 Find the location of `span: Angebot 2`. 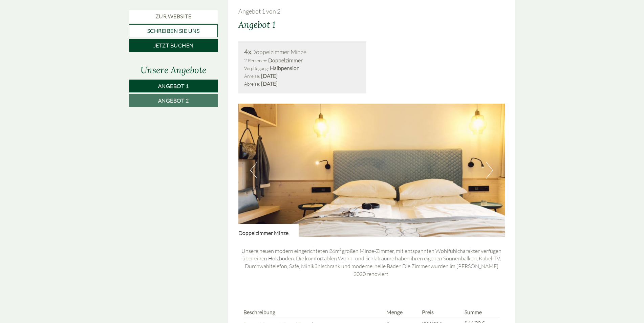

span: Angebot 2 is located at coordinates (173, 100).